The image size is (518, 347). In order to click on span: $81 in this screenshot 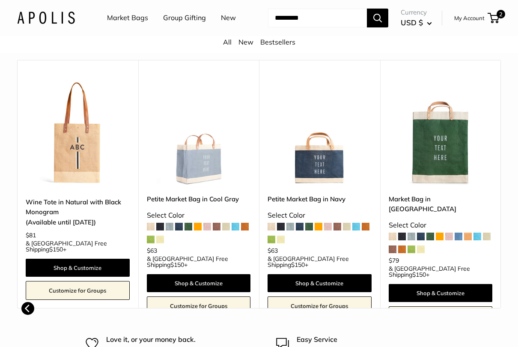, I will do `click(31, 236)`.